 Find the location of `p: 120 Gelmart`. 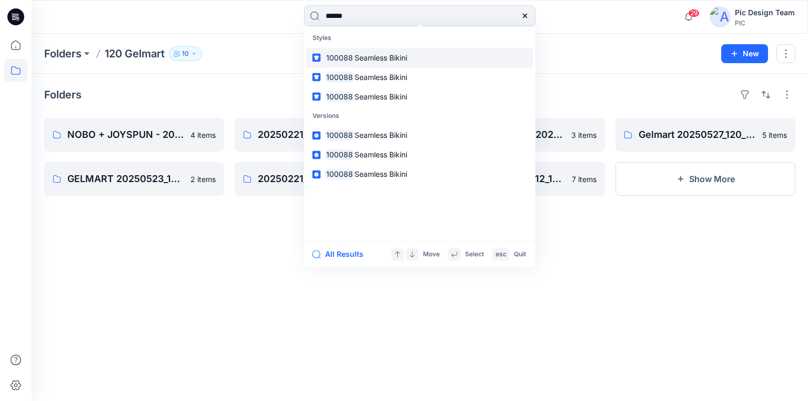

p: 120 Gelmart is located at coordinates (135, 54).